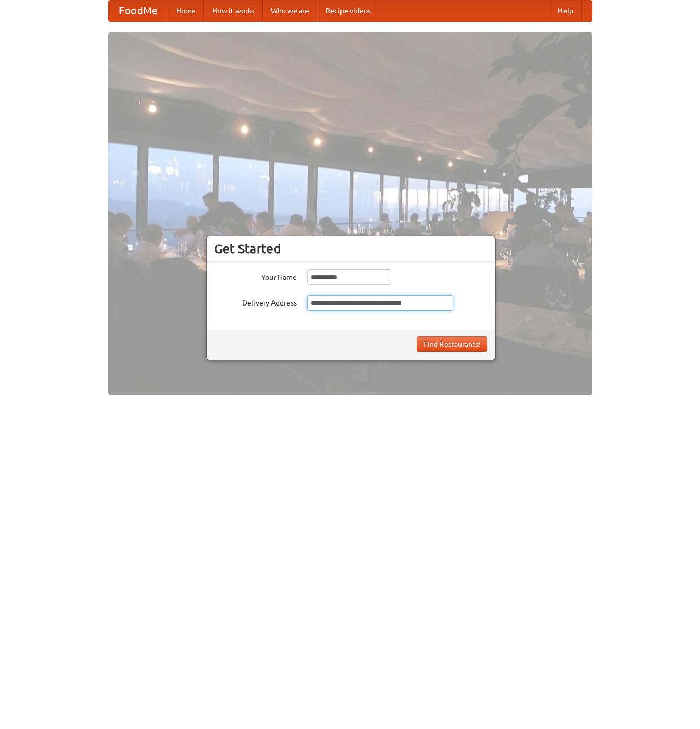 The height and width of the screenshot is (729, 700). What do you see at coordinates (138, 11) in the screenshot?
I see `a: FoodMe` at bounding box center [138, 11].